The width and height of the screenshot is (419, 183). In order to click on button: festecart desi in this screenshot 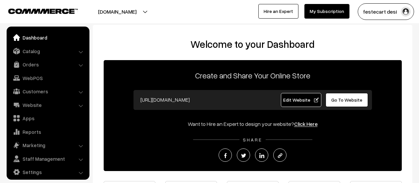, I will do `click(386, 12)`.